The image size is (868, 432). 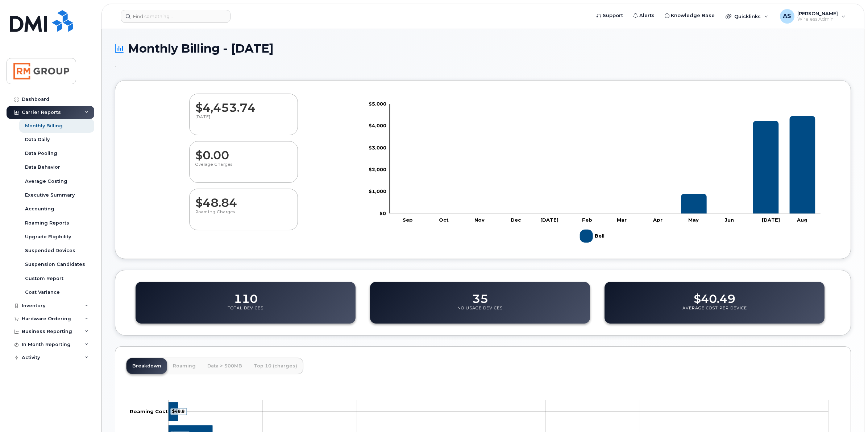 What do you see at coordinates (444, 220) in the screenshot?
I see `tspan: Oct` at bounding box center [444, 220].